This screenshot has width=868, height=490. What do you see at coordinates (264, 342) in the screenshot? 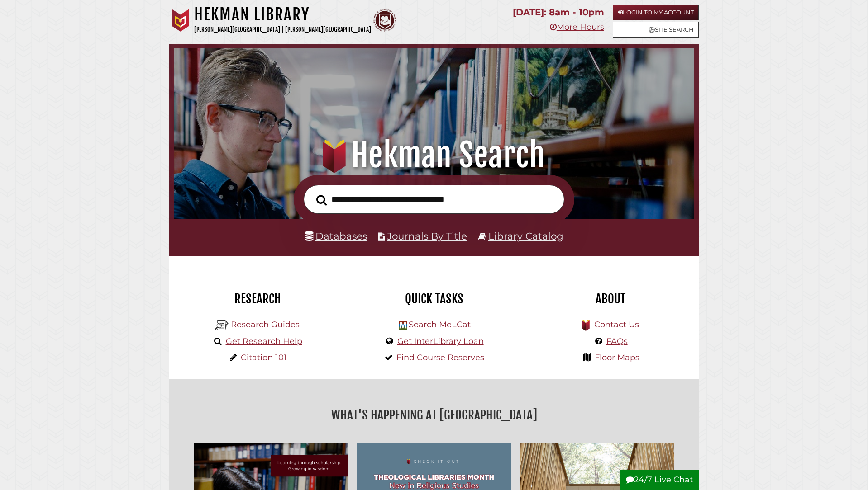
I see `a: Get Research Help` at bounding box center [264, 342].